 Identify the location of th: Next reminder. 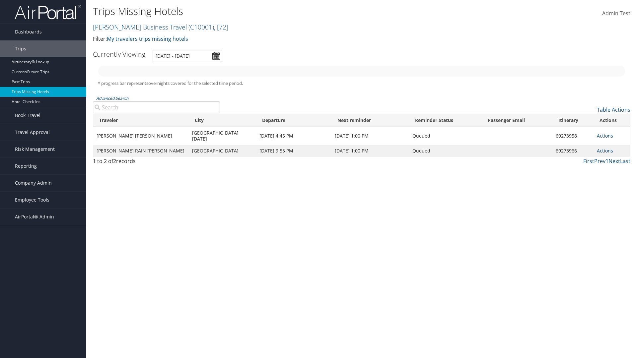
(370, 120).